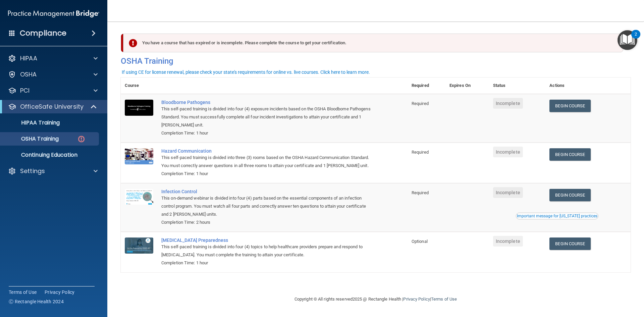 The width and height of the screenshot is (644, 317). What do you see at coordinates (25, 91) in the screenshot?
I see `p: PCI` at bounding box center [25, 91].